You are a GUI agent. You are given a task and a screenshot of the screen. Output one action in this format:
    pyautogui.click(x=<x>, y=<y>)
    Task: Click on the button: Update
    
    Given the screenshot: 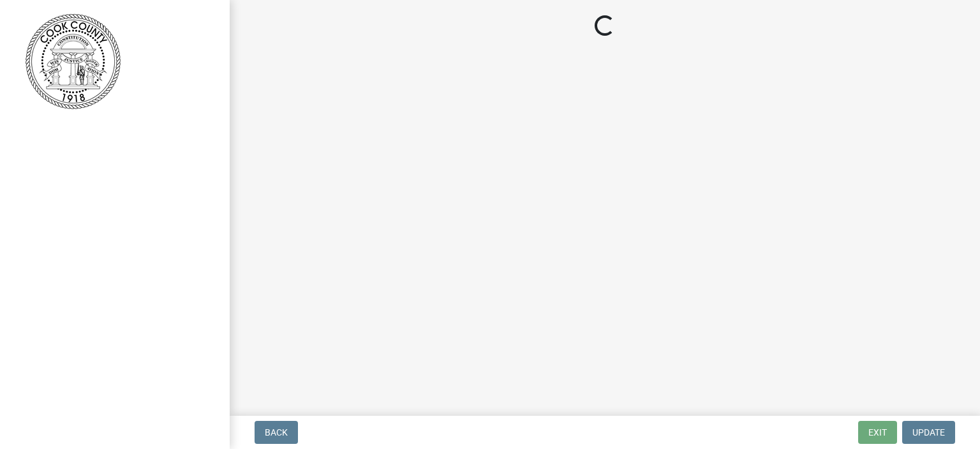 What is the action you would take?
    pyautogui.click(x=928, y=432)
    